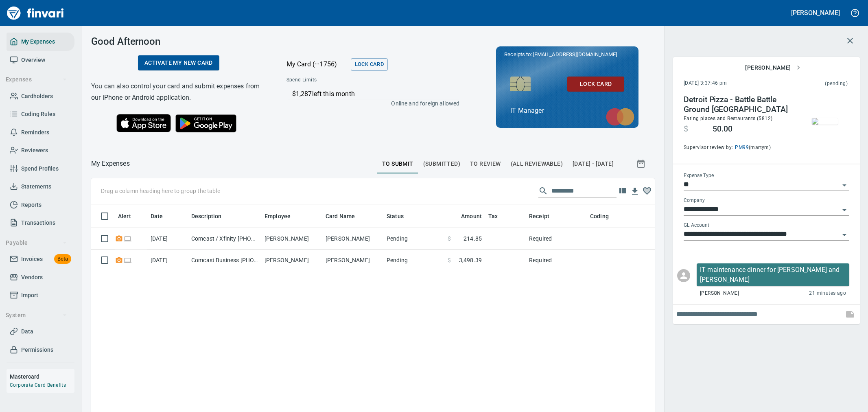 The height and width of the screenshot is (412, 868). I want to click on a: PM99, so click(741, 147).